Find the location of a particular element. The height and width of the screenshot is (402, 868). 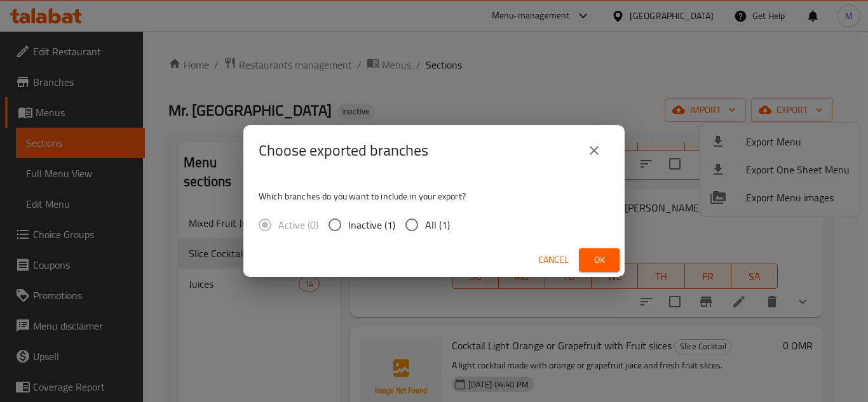

p: Which branches do you want to include in your export? is located at coordinates (434, 196).